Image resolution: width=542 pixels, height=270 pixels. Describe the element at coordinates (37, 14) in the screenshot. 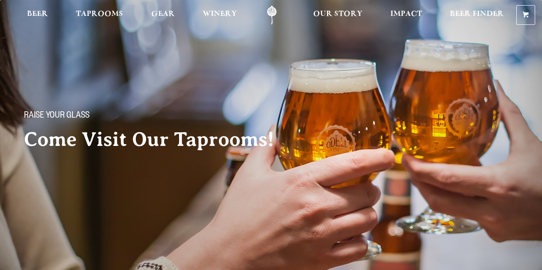

I see `span: Beer` at that location.